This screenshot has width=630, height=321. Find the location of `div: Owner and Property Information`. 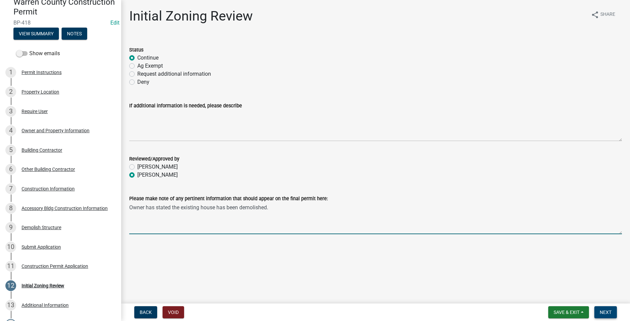

div: Owner and Property Information is located at coordinates (56, 131).